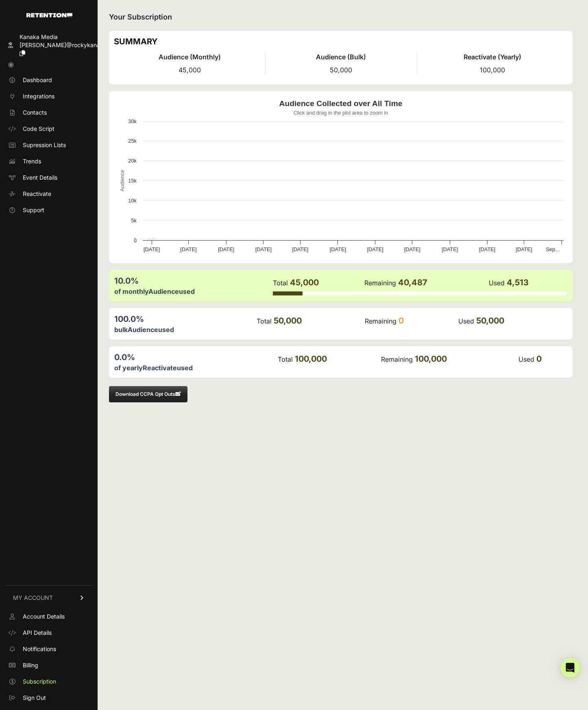 The width and height of the screenshot is (588, 710). I want to click on text: 5k, so click(133, 221).